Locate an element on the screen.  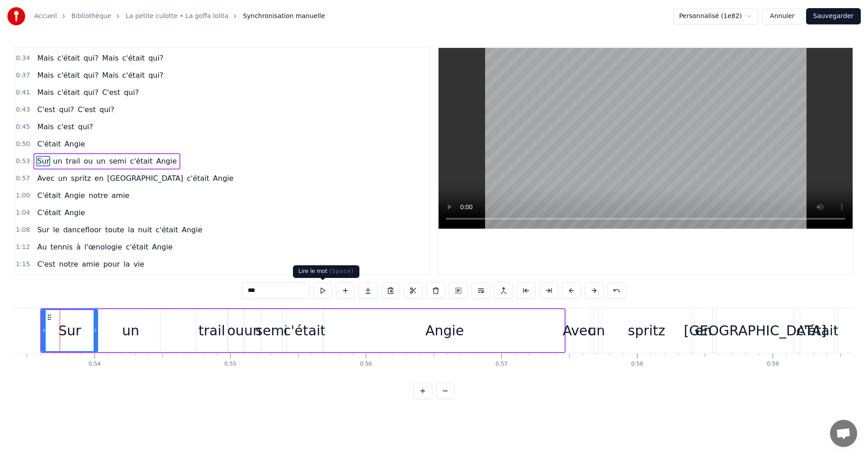
span: 0:34 is located at coordinates (22, 58).